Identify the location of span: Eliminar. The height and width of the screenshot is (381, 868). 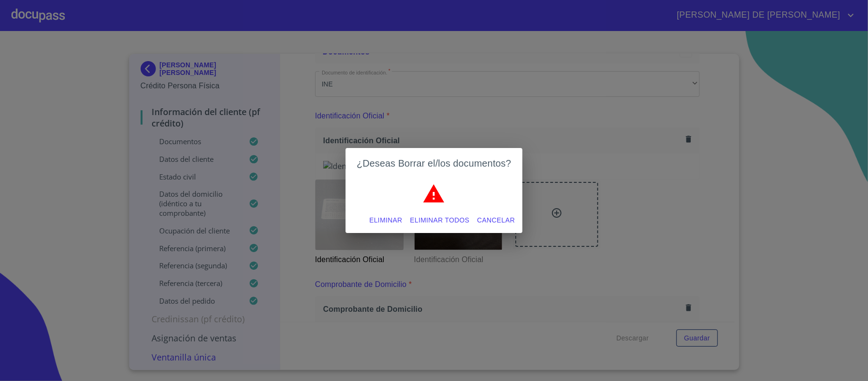
(385, 220).